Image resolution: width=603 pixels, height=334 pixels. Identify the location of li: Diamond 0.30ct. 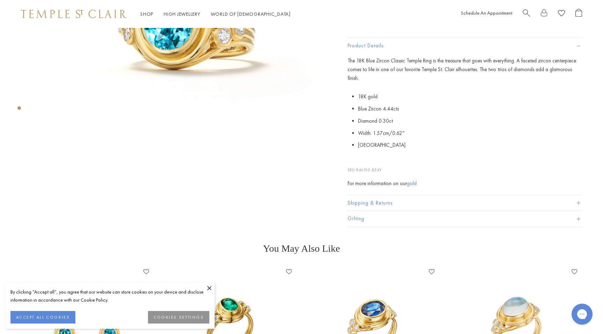
(470, 121).